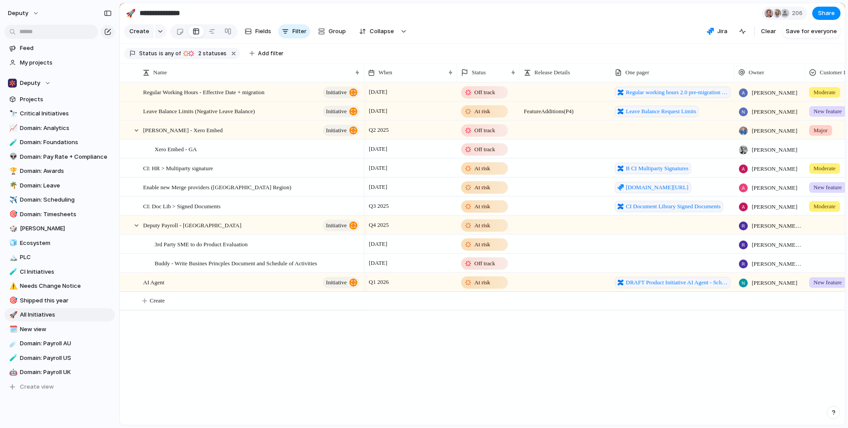  What do you see at coordinates (60, 157) in the screenshot?
I see `div: 👽Domain: Pay Rate + Compliance` at bounding box center [60, 157].